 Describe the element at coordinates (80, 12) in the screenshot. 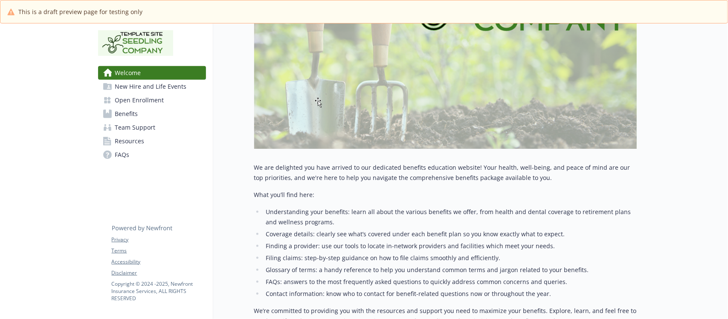

I see `span: This is a draft preview page for testing only` at that location.